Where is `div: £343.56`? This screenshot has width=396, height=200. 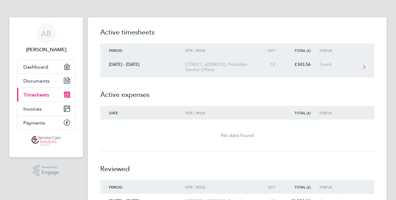
div: £343.56 is located at coordinates (301, 64).